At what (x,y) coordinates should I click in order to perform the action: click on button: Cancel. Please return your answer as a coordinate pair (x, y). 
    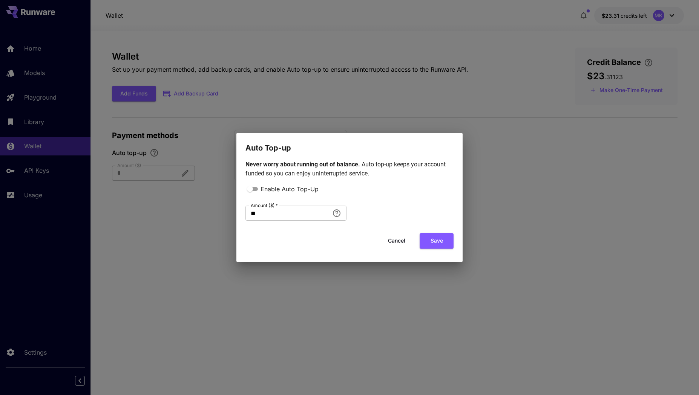
    Looking at the image, I should click on (396, 240).